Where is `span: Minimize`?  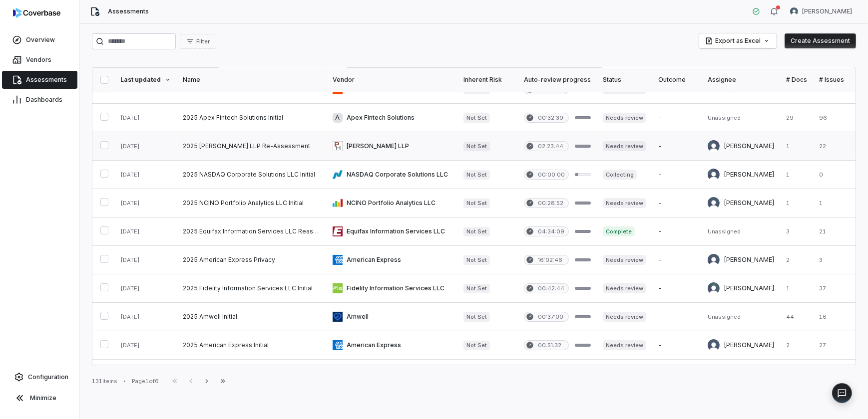
span: Minimize is located at coordinates (43, 398).